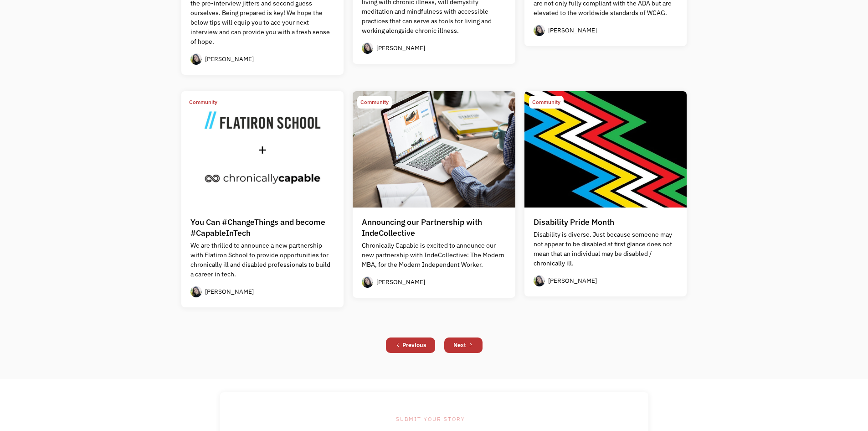  Describe the element at coordinates (459, 345) in the screenshot. I see `div: Next` at that location.